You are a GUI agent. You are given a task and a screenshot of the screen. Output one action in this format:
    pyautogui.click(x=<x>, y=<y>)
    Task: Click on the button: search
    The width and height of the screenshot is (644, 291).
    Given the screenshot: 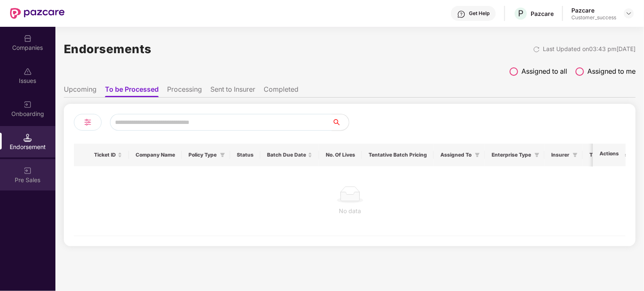 What is the action you would take?
    pyautogui.click(x=341, y=122)
    